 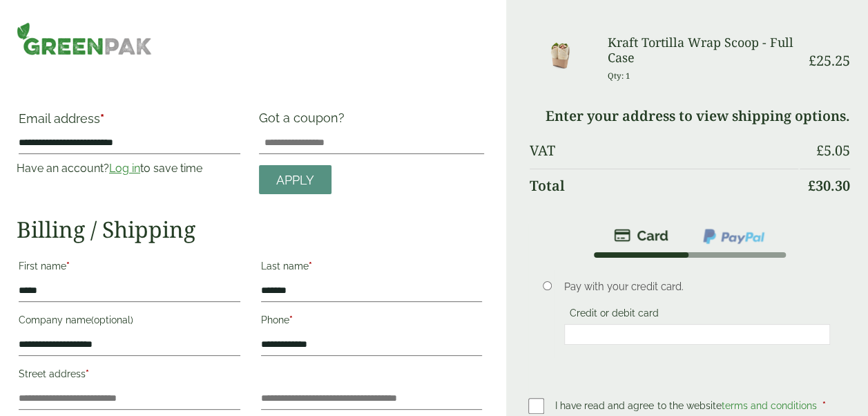 I want to click on span: Apply, so click(x=295, y=181).